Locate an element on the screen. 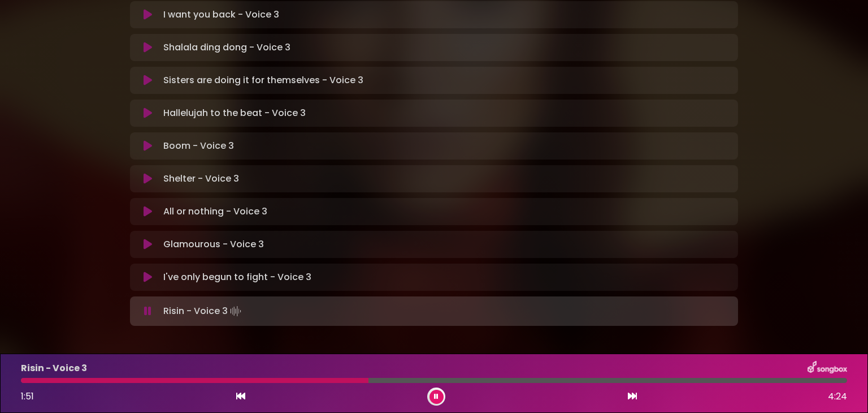 The width and height of the screenshot is (868, 413). p: Hallelujah to the beat - Voice 3 is located at coordinates (235, 113).